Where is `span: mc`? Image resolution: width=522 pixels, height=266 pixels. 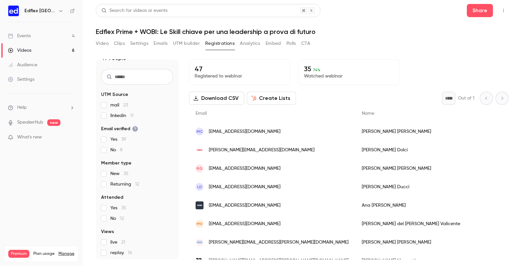
span: mc is located at coordinates (199, 132).